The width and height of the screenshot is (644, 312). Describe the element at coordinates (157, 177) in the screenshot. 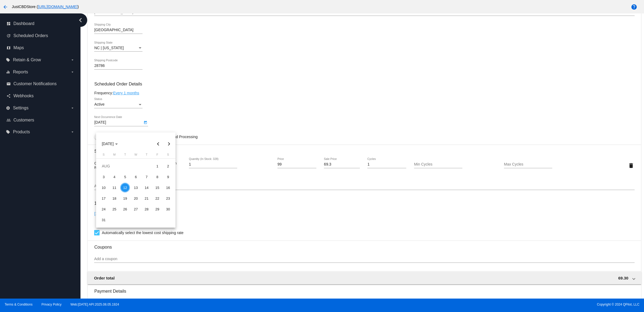

I see `td: August 8, 2025` at that location.